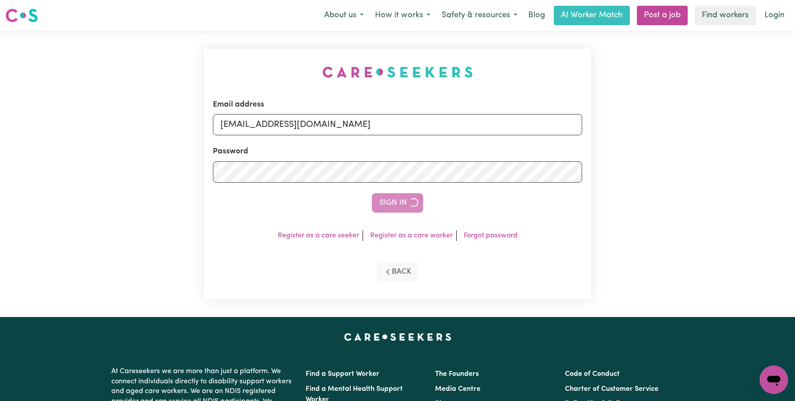 This screenshot has height=401, width=795. Describe the element at coordinates (318, 235) in the screenshot. I see `a: Register as a care seeker` at that location.